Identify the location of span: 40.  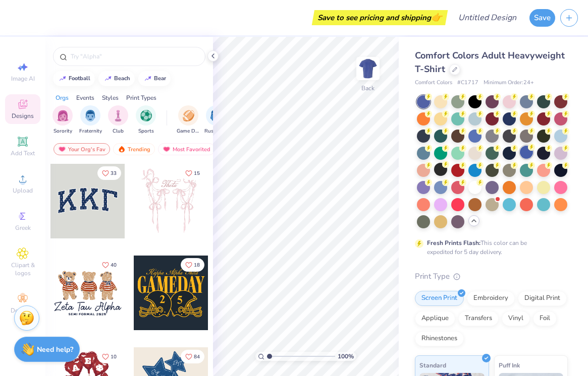
(114, 265).